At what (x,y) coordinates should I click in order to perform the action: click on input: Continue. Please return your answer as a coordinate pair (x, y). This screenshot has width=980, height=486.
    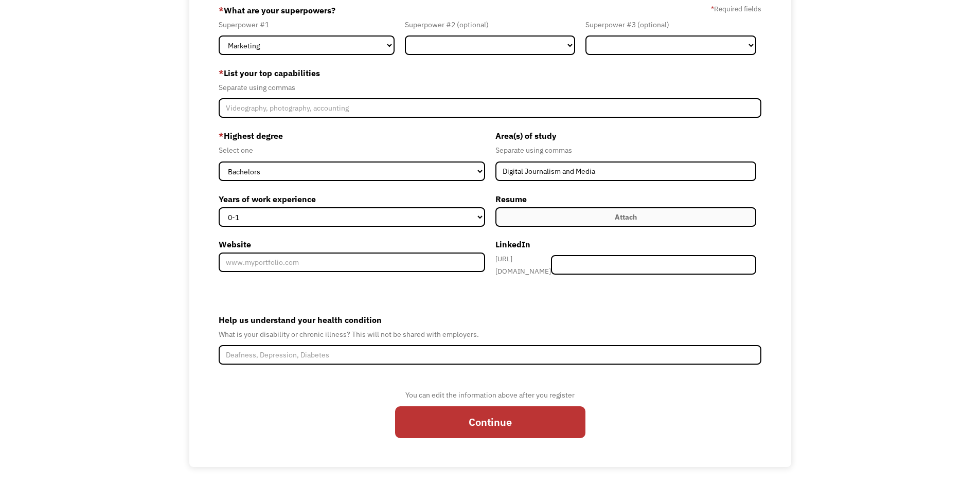
    Looking at the image, I should click on (490, 422).